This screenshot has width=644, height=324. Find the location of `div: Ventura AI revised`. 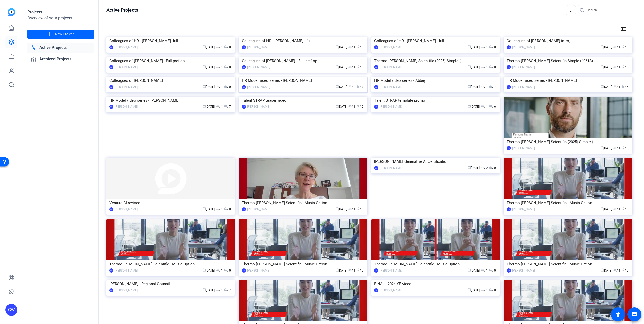

div: Ventura AI revised is located at coordinates (171, 203).